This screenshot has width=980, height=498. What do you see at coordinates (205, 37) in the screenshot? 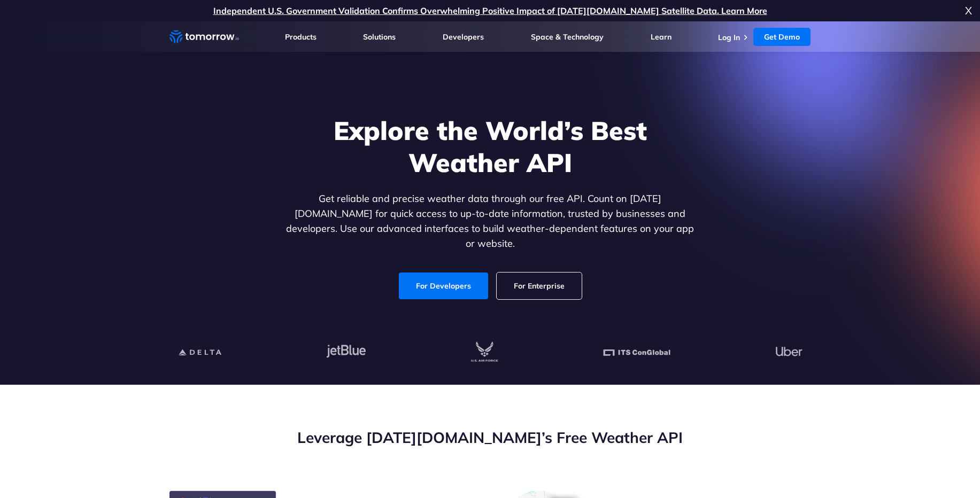
I see `a: Home link` at bounding box center [205, 37].